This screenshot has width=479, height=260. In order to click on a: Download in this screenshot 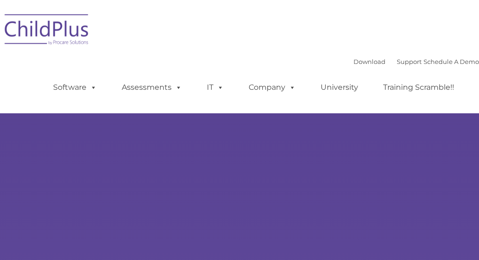, I will do `click(370, 62)`.